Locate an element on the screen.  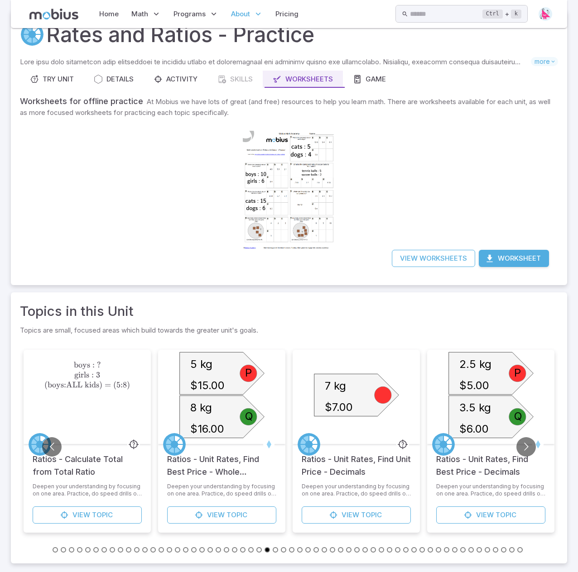
button: Go to slide 53 is located at coordinates (479, 550).